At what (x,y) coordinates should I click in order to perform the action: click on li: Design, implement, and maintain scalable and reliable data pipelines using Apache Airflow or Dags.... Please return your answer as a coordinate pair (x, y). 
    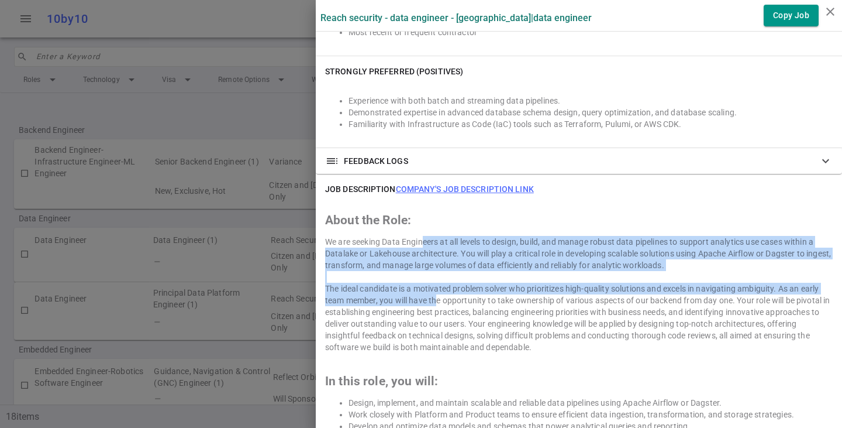
    Looking at the image, I should click on (591, 402).